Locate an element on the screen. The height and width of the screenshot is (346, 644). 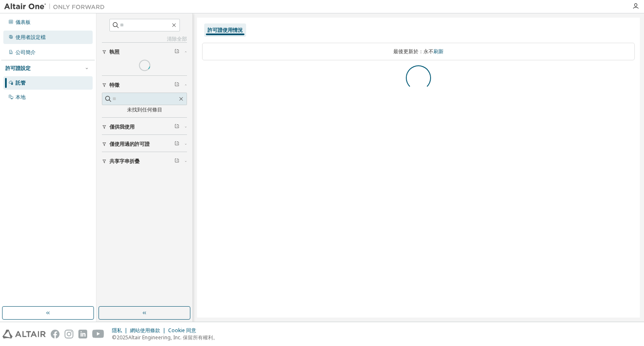
font: 執照 is located at coordinates (114, 51).